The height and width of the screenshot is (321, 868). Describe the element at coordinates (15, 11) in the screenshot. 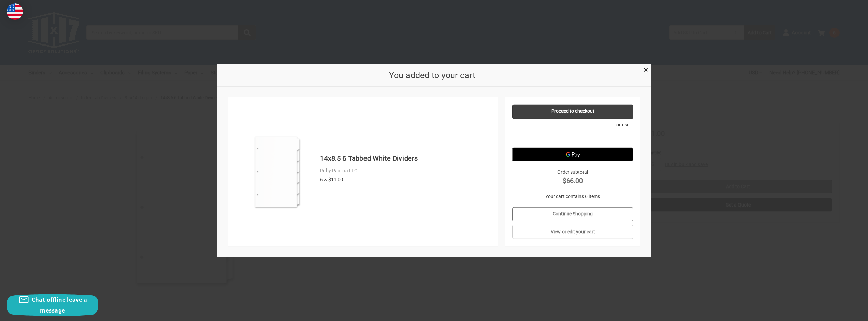

I see `img: duty and tax information for United States` at that location.